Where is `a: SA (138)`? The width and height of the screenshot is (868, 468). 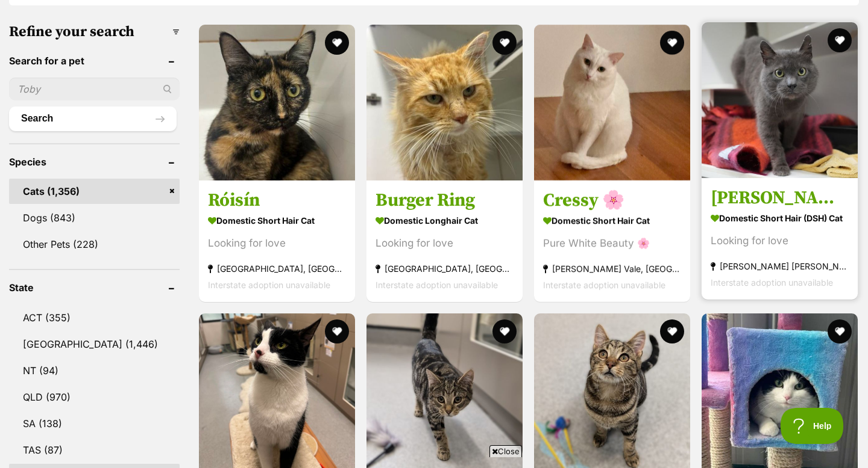
a: SA (138) is located at coordinates (94, 424).